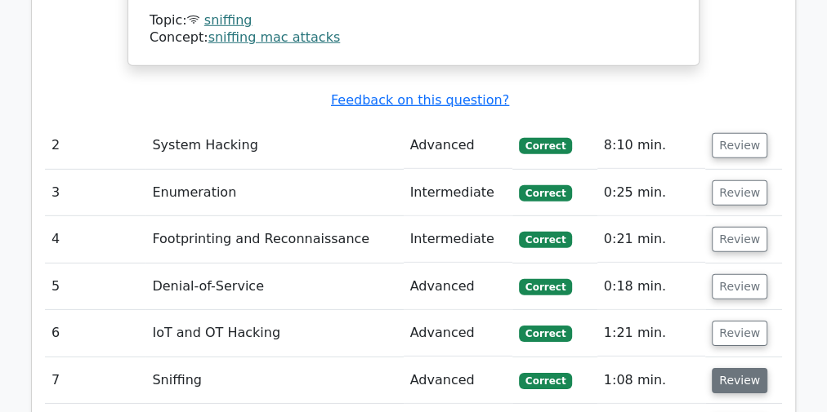 The height and width of the screenshot is (412, 827). I want to click on td: 0:18 min., so click(651, 287).